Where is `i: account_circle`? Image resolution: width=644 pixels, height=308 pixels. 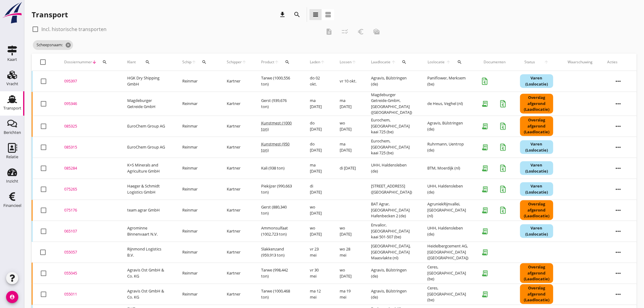
i: account_circle is located at coordinates (12, 297).